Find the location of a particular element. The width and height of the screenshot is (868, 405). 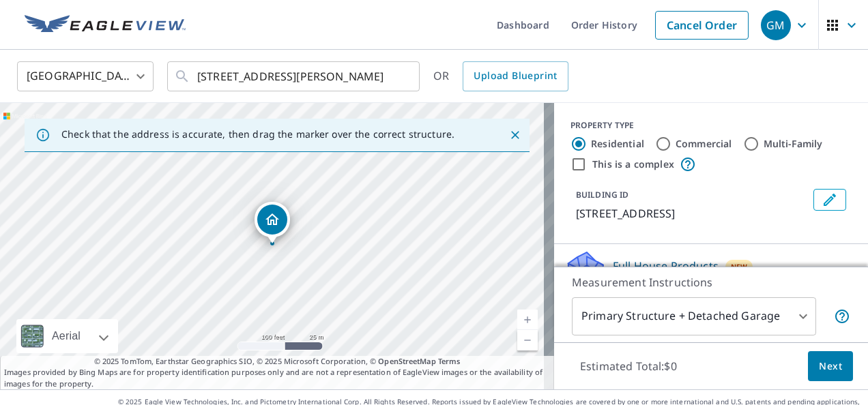

div: OR is located at coordinates (501, 77).